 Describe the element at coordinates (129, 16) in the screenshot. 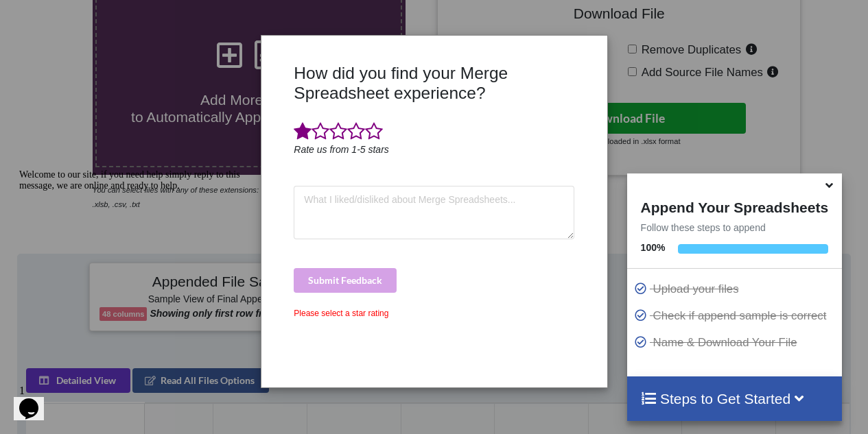

I see `div: Welcome to our site, if you need help simply reply to this message, we are online and ready to help.` at that location.